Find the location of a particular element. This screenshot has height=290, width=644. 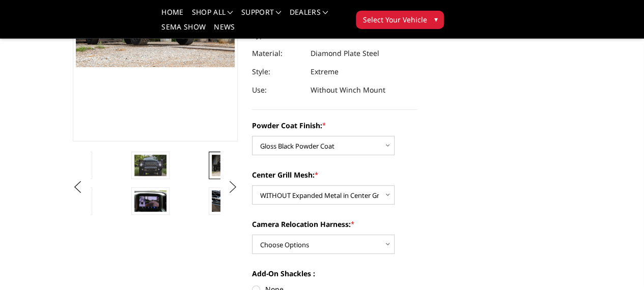

dd: Extreme is located at coordinates (325, 72).